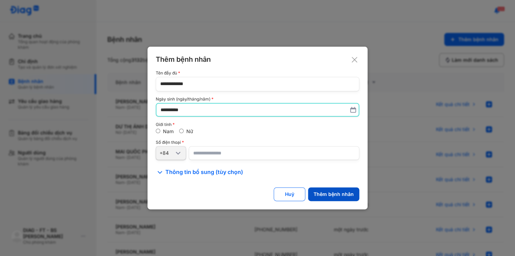  Describe the element at coordinates (167, 153) in the screenshot. I see `div: +84` at that location.